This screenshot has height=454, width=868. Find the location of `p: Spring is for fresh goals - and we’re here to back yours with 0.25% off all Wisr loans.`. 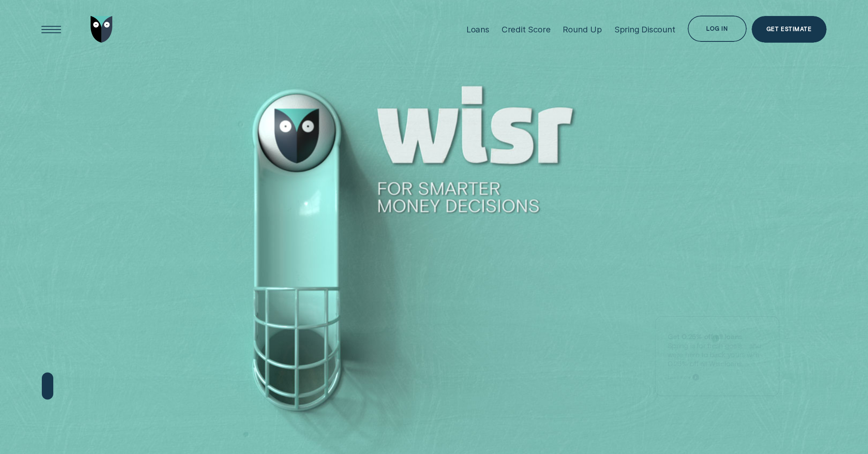

p: Spring is for fresh goals - and we’re here to back yours with 0.25% off all Wisr loans. is located at coordinates (717, 350).